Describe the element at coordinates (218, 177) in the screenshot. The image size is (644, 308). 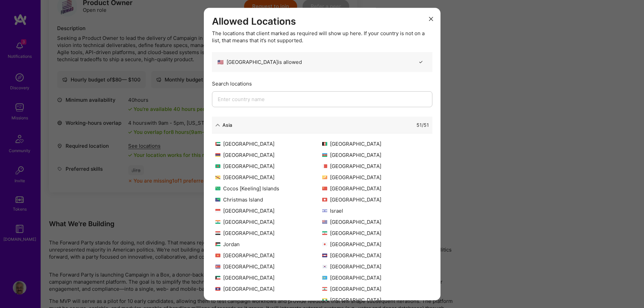
I see `img: Brunei` at that location.